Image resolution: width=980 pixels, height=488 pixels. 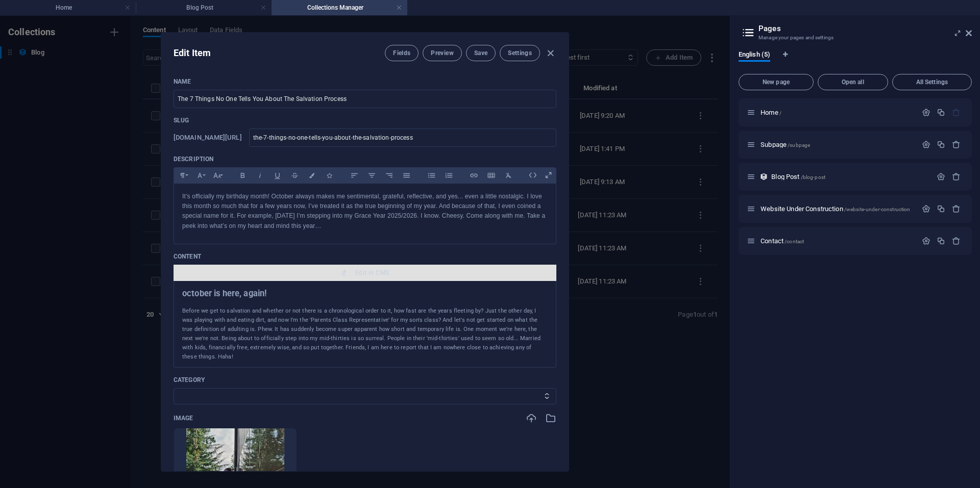 What do you see at coordinates (432, 176) in the screenshot?
I see `button: Unordered List` at bounding box center [432, 176].